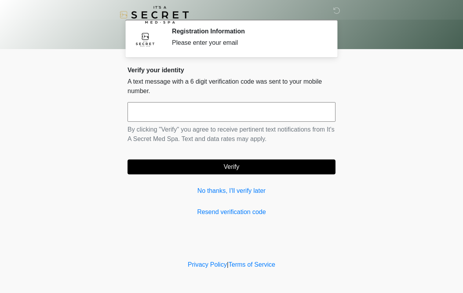  I want to click on a: No thanks, I'll verify later, so click(232, 191).